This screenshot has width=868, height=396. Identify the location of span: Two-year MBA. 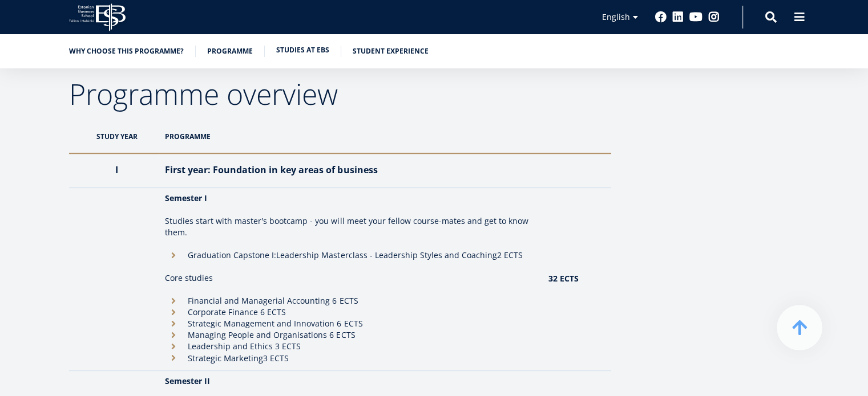
(38, 179).